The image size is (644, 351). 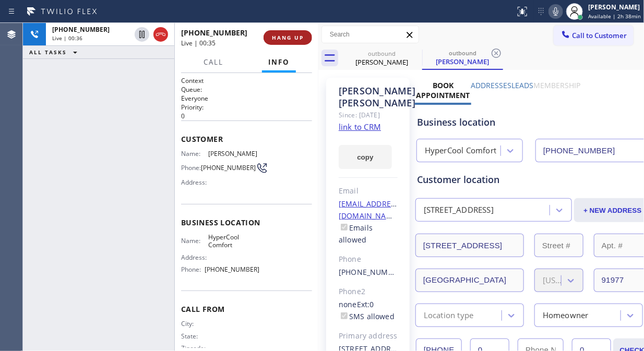 What do you see at coordinates (234, 241) in the screenshot?
I see `span: HyperCool Comfort` at bounding box center [234, 241].